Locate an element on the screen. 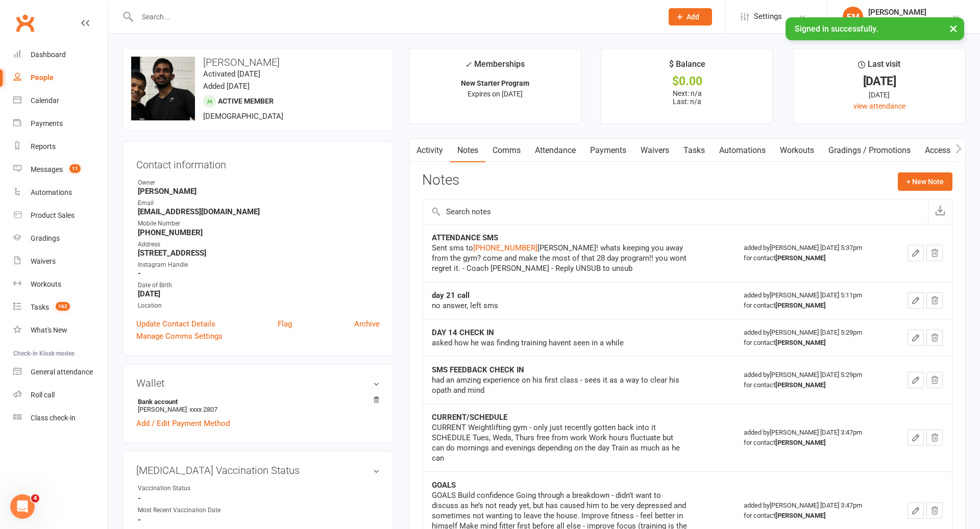 This screenshot has height=529, width=980. a: Add / Edit Payment Method is located at coordinates (183, 423).